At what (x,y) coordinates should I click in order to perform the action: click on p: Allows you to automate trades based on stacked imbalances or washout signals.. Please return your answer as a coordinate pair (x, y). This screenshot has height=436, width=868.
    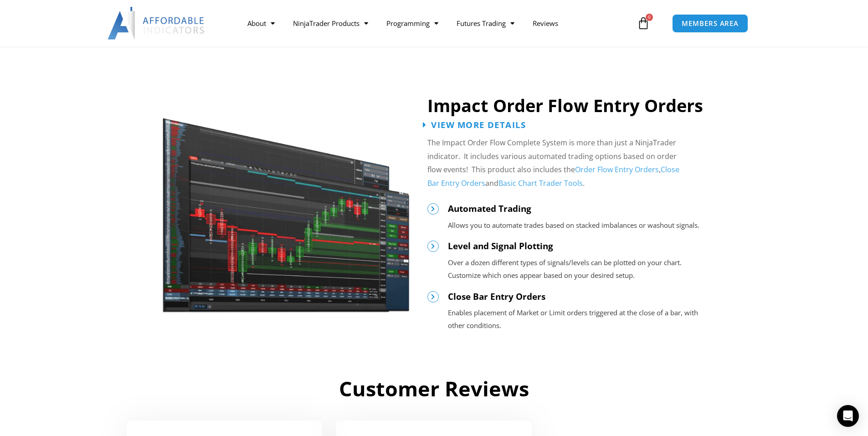
    Looking at the image, I should click on (581, 225).